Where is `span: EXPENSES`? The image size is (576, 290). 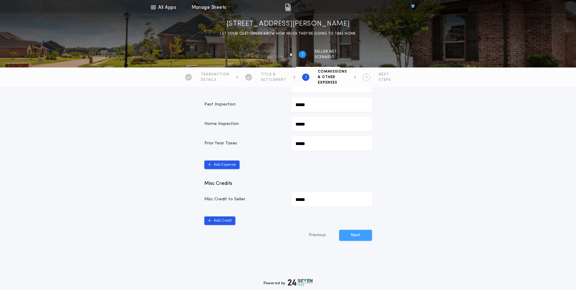 span: EXPENSES is located at coordinates (333, 83).